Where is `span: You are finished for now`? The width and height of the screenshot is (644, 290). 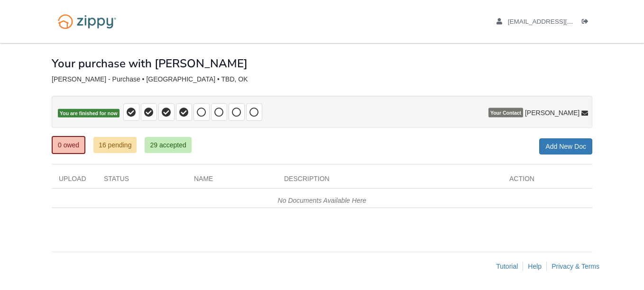 span: You are finished for now is located at coordinates (89, 114).